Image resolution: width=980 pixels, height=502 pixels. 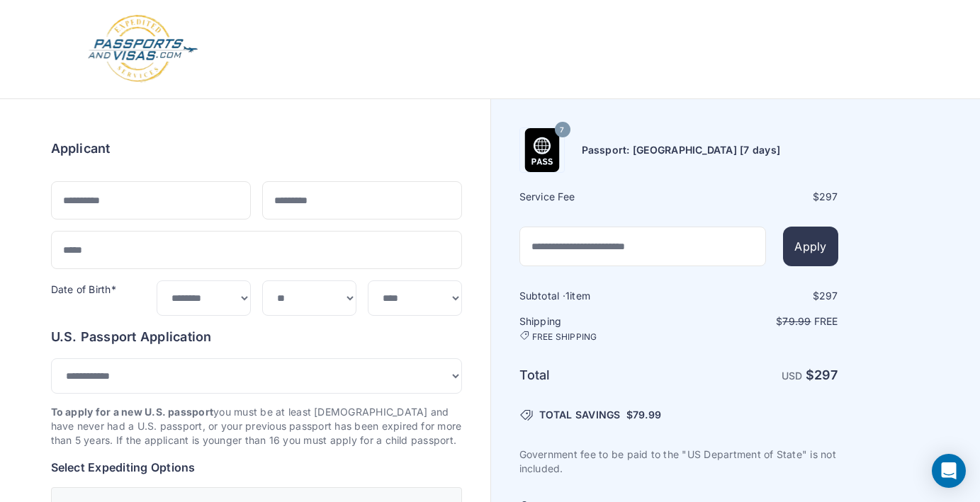 What do you see at coordinates (564, 337) in the screenshot?
I see `span: FREE SHIPPING` at bounding box center [564, 337].